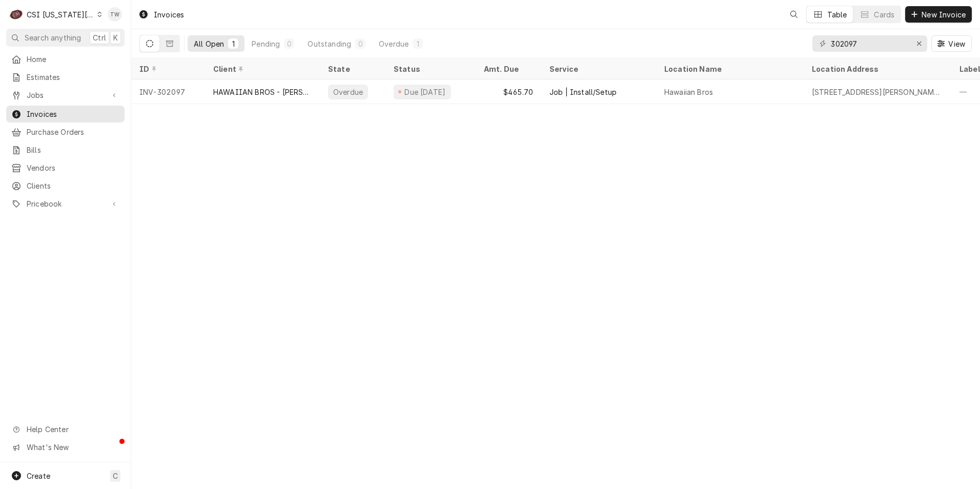 This screenshot has height=489, width=980. What do you see at coordinates (73, 132) in the screenshot?
I see `span: Purchase Orders` at bounding box center [73, 132].